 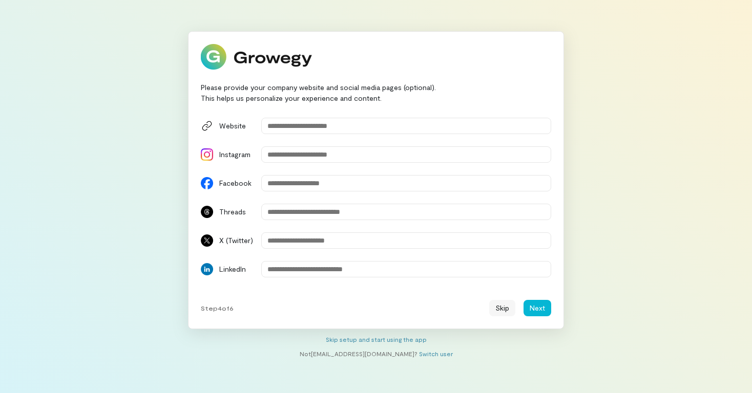 What do you see at coordinates (237, 183) in the screenshot?
I see `div: Facebook` at bounding box center [237, 183].